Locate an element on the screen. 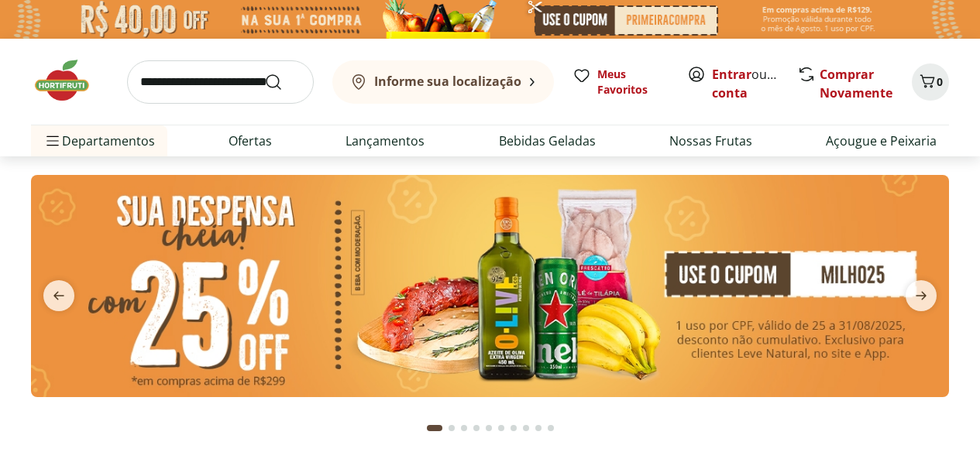  button: previous is located at coordinates (59, 296).